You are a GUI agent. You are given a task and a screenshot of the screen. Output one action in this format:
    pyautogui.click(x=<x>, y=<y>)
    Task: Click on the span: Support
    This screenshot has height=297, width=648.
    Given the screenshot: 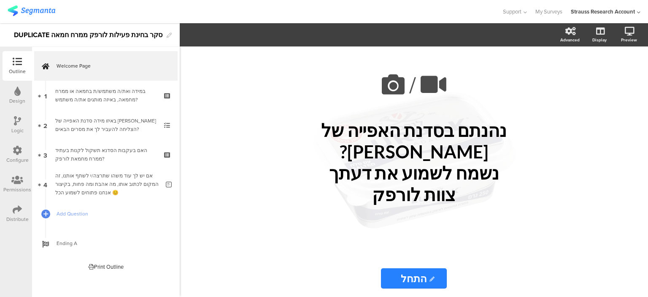 What is the action you would take?
    pyautogui.click(x=512, y=11)
    